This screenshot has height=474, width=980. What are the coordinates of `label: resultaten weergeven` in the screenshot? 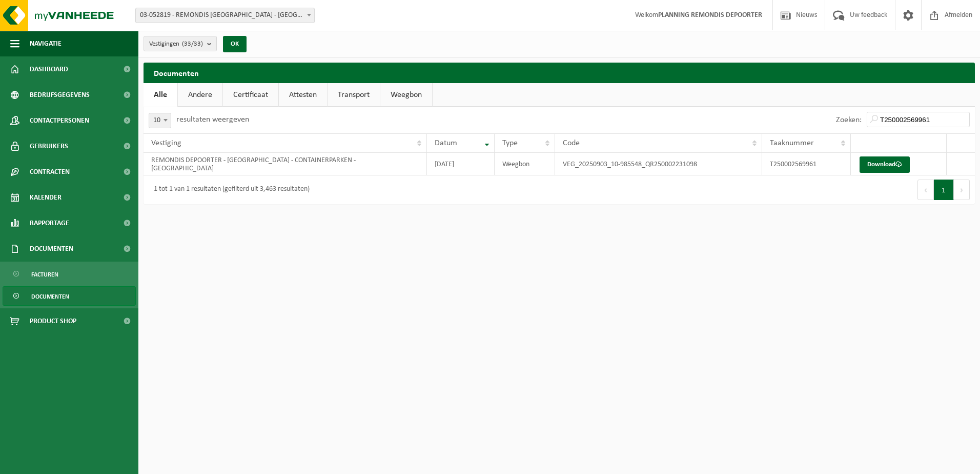 It's located at (213, 120).